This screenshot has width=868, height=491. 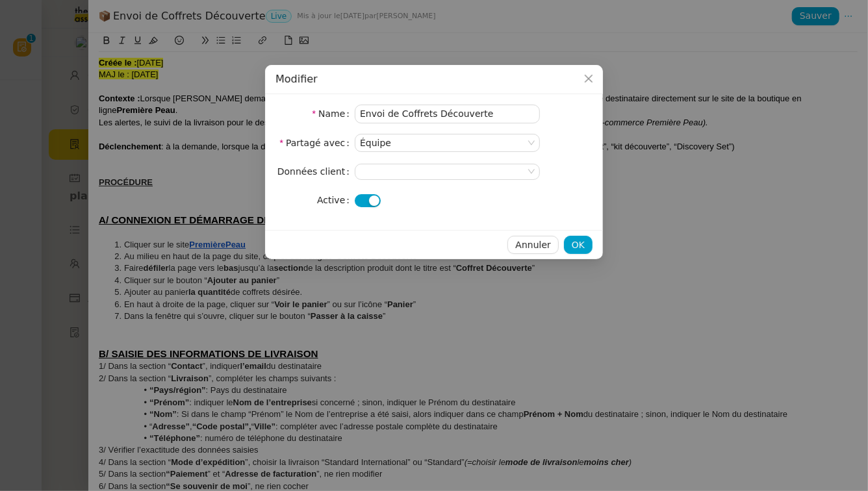 I want to click on label: Partagé avec, so click(x=317, y=143).